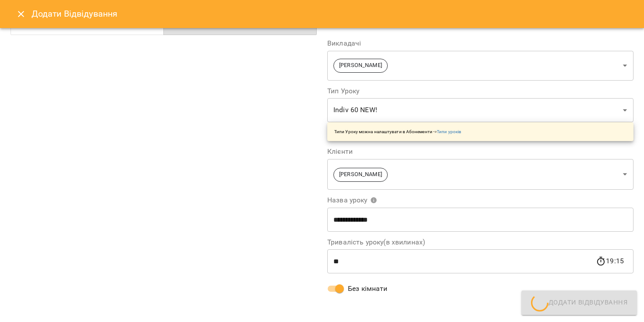  What do you see at coordinates (480, 91) in the screenshot?
I see `label: Тип Уроку` at bounding box center [480, 91].